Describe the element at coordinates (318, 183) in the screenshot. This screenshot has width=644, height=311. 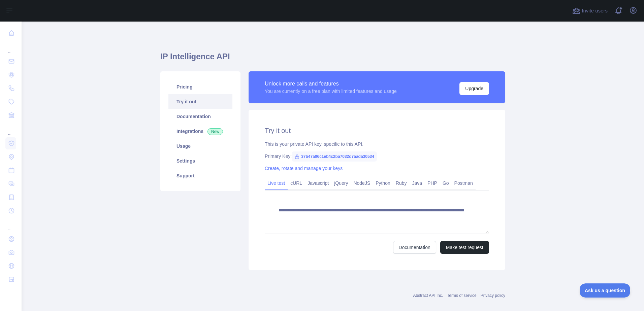
I see `a: Javascript` at that location.